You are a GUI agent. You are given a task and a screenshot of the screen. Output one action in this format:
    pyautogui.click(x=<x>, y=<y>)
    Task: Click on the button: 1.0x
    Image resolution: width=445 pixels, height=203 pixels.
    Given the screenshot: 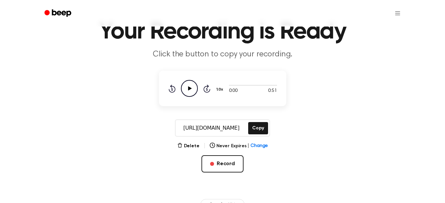 What is the action you would take?
    pyautogui.click(x=220, y=89)
    